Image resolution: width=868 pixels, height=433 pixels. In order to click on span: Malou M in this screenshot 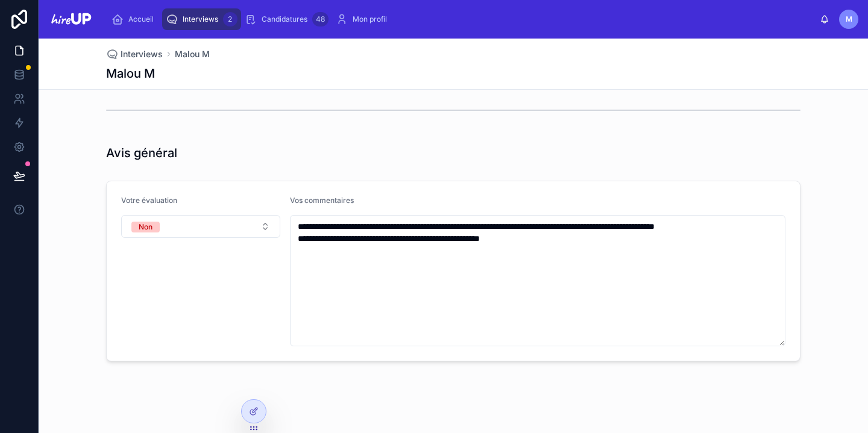, I will do `click(192, 54)`.